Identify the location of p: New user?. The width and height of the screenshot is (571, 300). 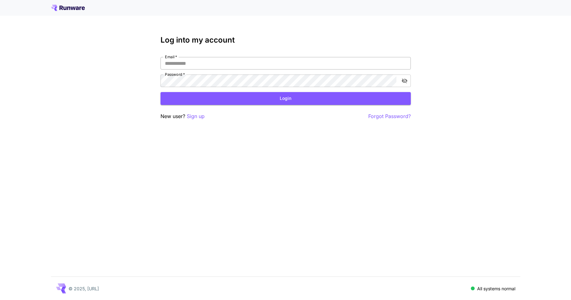
(182, 116).